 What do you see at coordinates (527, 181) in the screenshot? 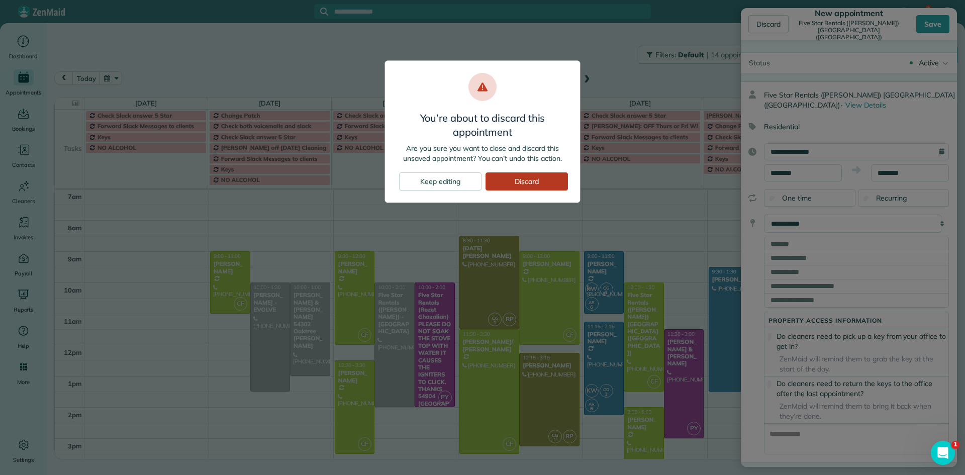
I see `div: Discard` at bounding box center [527, 181].